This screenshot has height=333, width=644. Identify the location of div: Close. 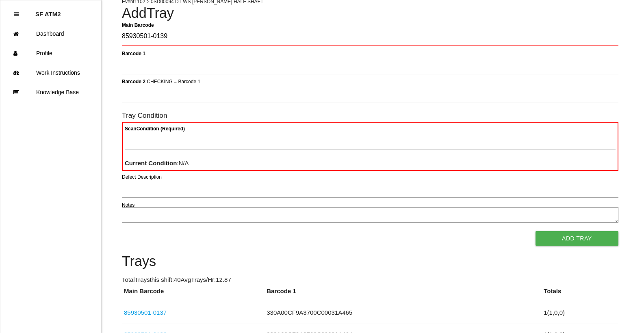
(16, 14).